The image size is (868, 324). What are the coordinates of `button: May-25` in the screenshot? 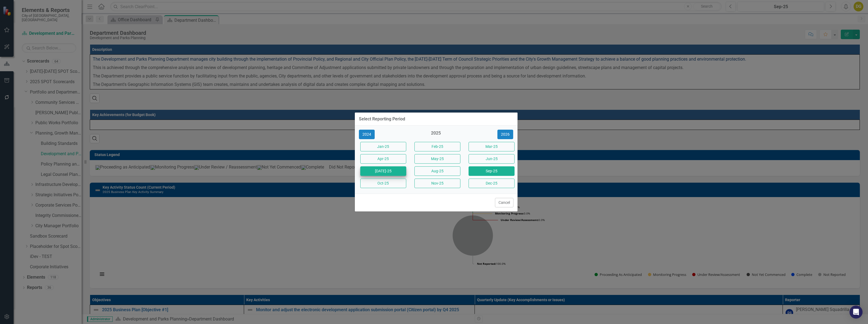 It's located at (437, 159).